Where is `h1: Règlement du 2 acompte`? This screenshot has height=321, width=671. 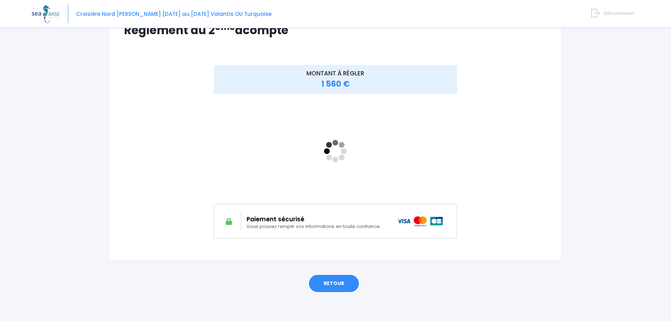
h1: Règlement du 2 acompte is located at coordinates (335, 30).